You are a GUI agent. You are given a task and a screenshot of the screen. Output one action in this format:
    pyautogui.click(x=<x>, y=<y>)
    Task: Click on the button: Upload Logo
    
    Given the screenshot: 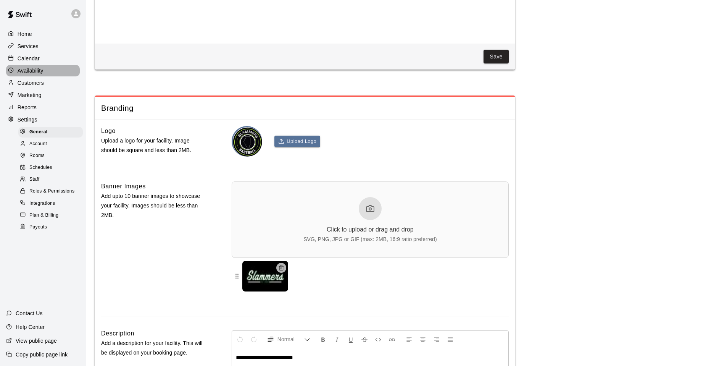 What is the action you would take?
    pyautogui.click(x=297, y=141)
    